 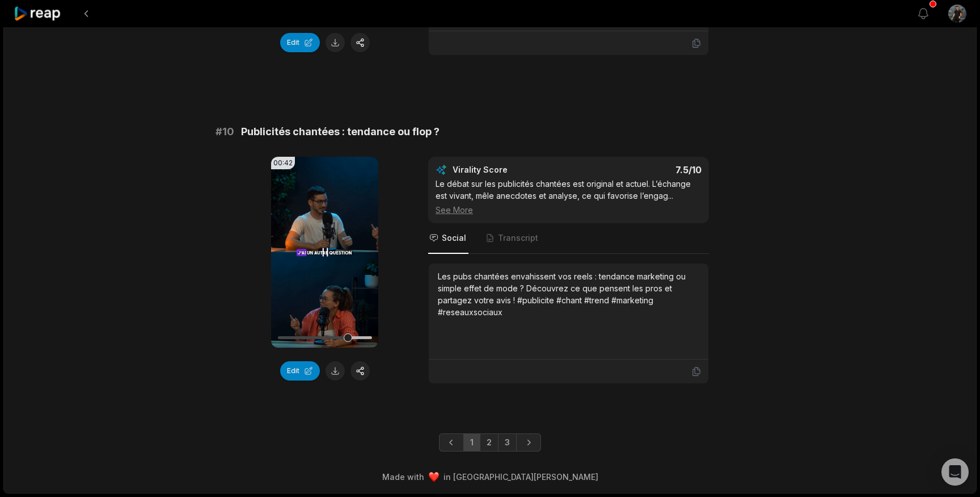 What do you see at coordinates (514, 169) in the screenshot?
I see `div: Virality Score` at bounding box center [514, 169].